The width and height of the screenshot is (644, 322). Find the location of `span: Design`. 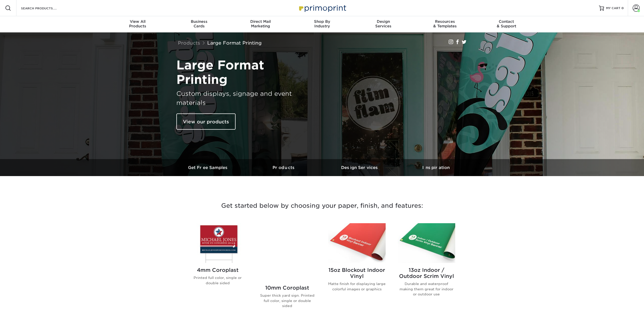

span: Design is located at coordinates (383, 21).